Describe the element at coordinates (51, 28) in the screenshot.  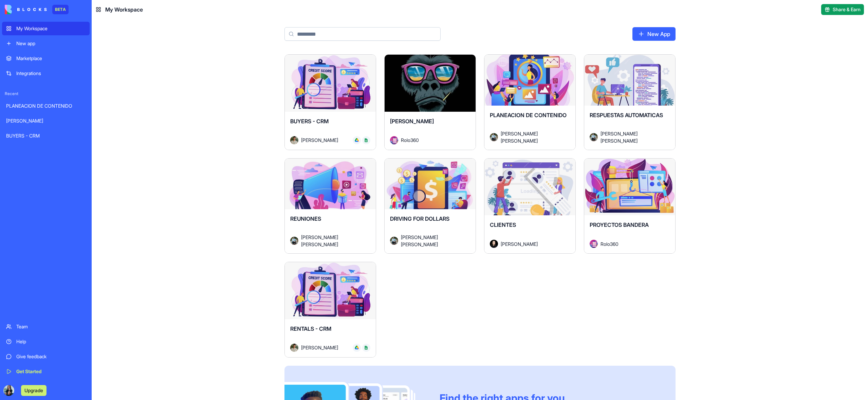
I see `div: My Workspace` at that location.